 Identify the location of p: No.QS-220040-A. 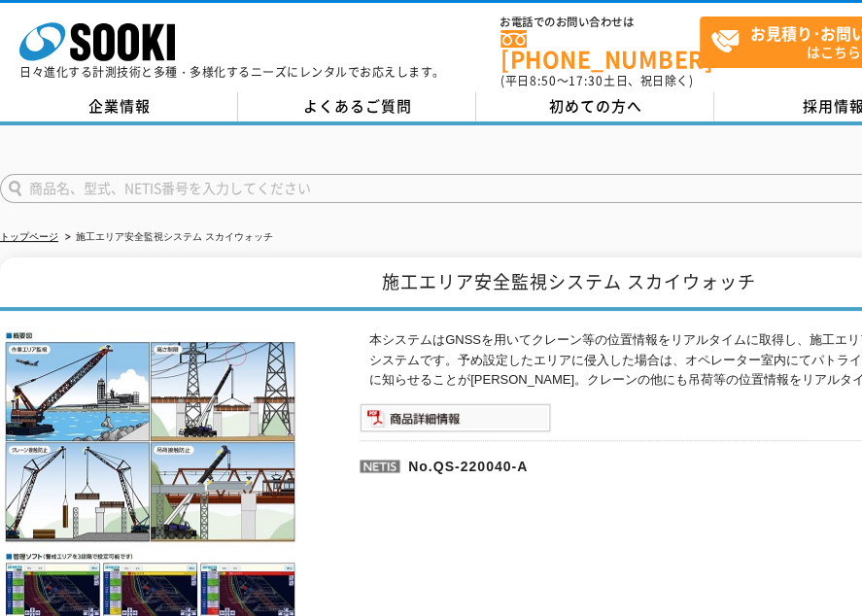
(590, 463).